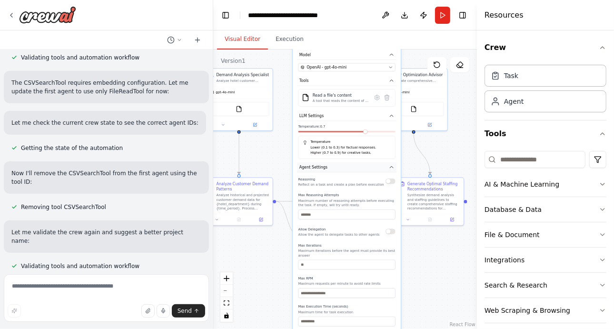  Describe the element at coordinates (304, 80) in the screenshot. I see `span: Tools` at that location.